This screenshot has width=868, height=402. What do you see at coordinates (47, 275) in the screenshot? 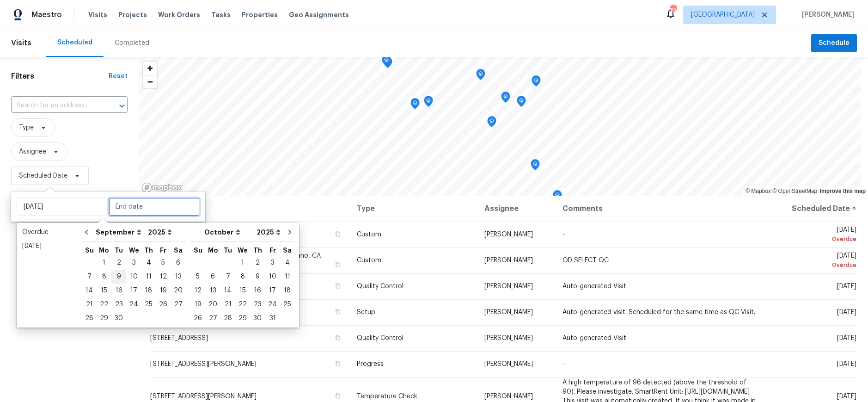
I see `ul: Date picker shortcuts` at bounding box center [47, 275].